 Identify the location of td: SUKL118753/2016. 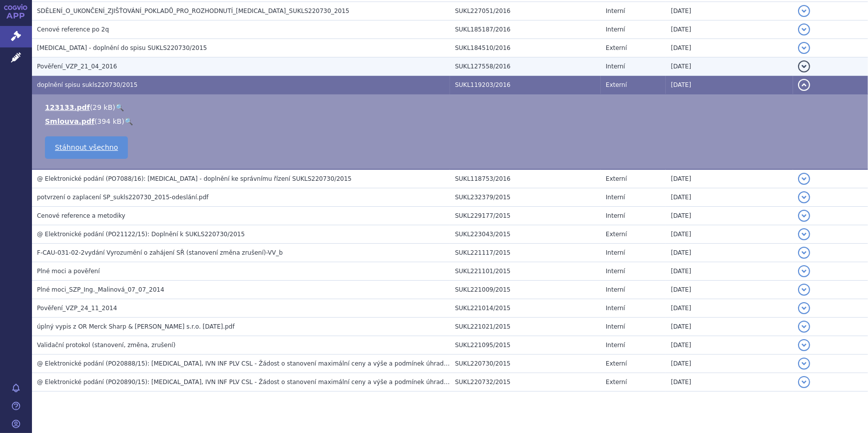
(525, 179).